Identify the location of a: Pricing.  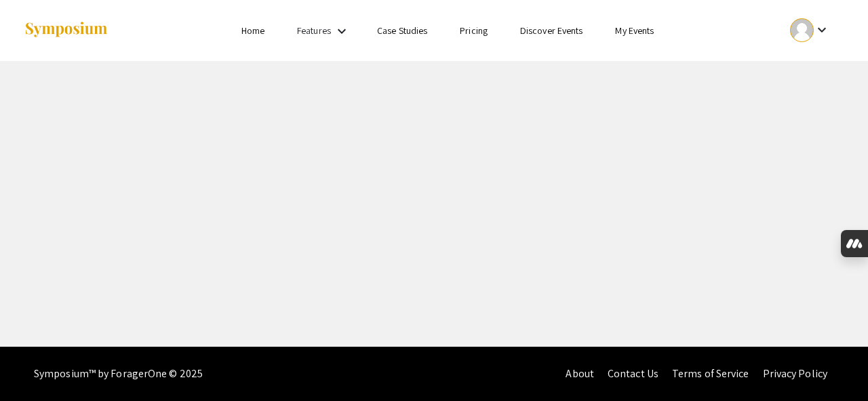
(473, 31).